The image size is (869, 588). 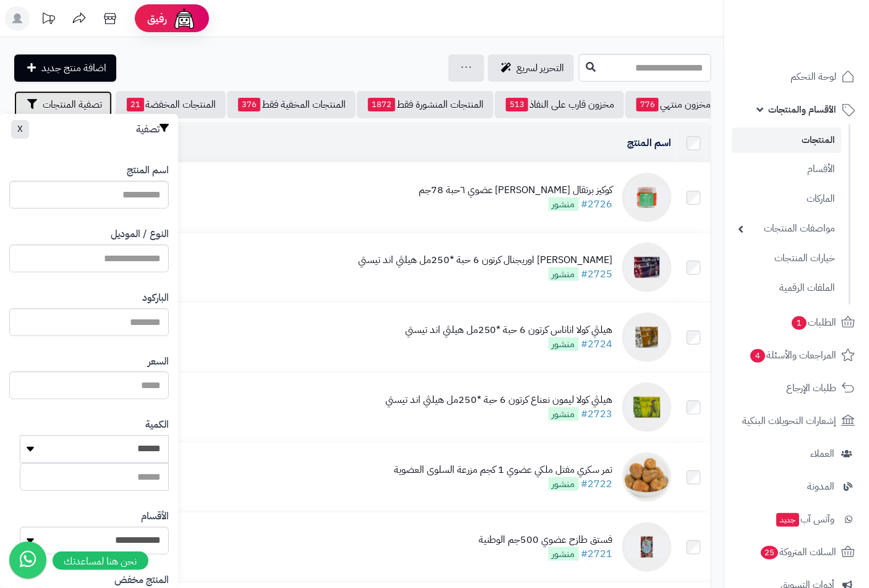 What do you see at coordinates (792, 355) in the screenshot?
I see `span: المراجعات والأسئلة` at bounding box center [792, 355].